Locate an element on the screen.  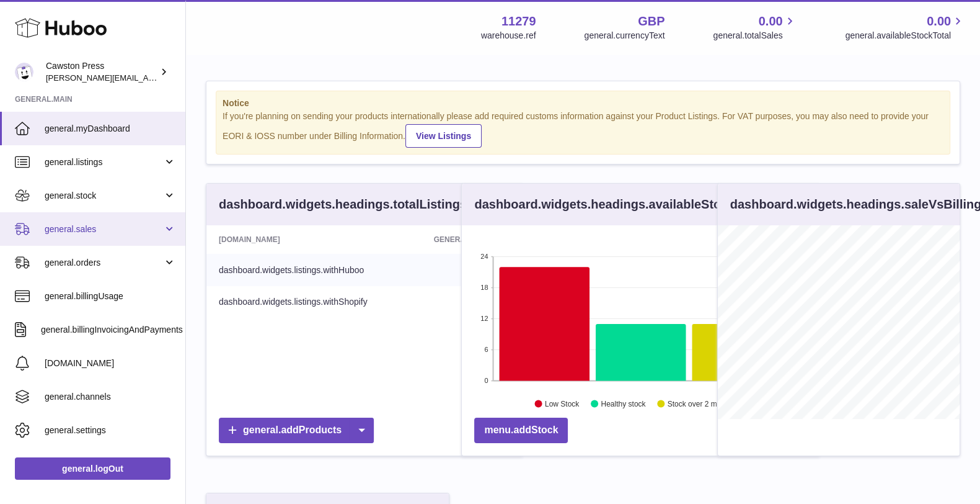
h3: dashboard.widgets.headings.totalListings is located at coordinates (343, 204).